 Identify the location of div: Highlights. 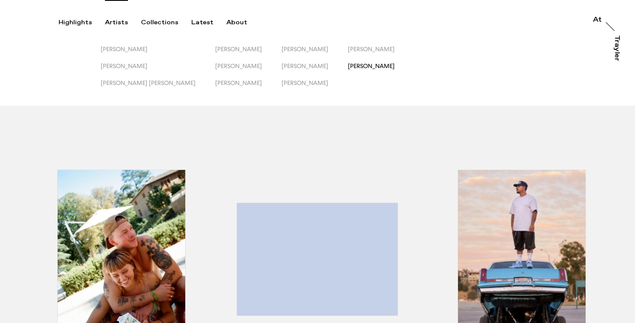
(75, 23).